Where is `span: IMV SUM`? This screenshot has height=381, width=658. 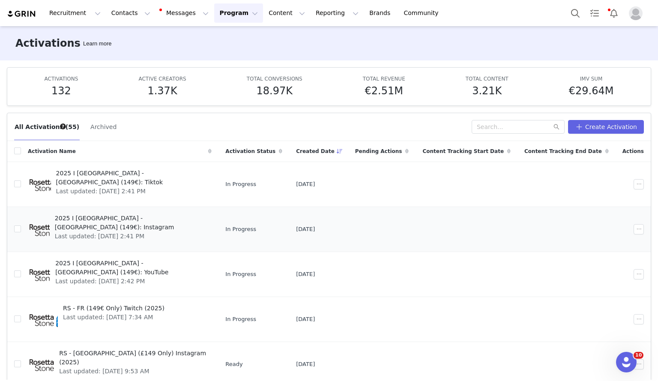
span: IMV SUM is located at coordinates (591, 79).